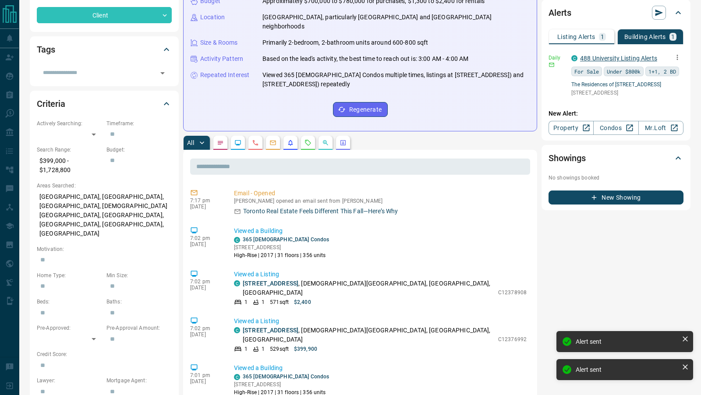 The width and height of the screenshot is (701, 395). What do you see at coordinates (104, 186) in the screenshot?
I see `p: Areas Searched:` at bounding box center [104, 186].